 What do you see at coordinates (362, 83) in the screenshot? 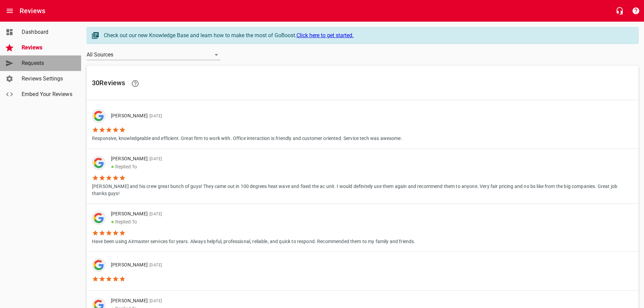
I see `h6: 30 Review s` at bounding box center [362, 83].